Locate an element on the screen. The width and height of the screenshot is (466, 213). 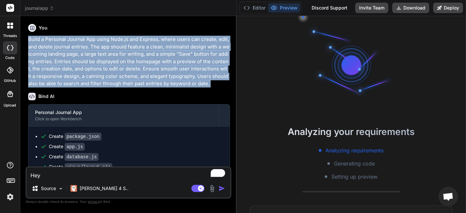
p: Source is located at coordinates (48, 188).